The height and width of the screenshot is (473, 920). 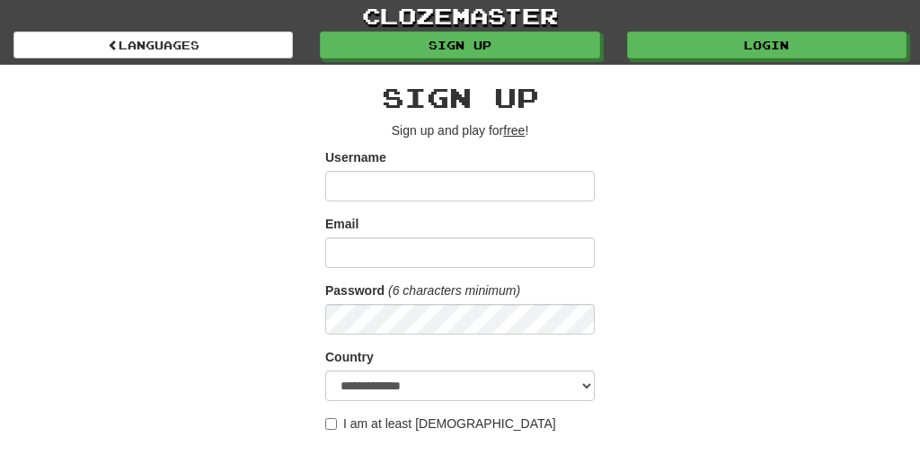 I want to click on u: free, so click(x=514, y=130).